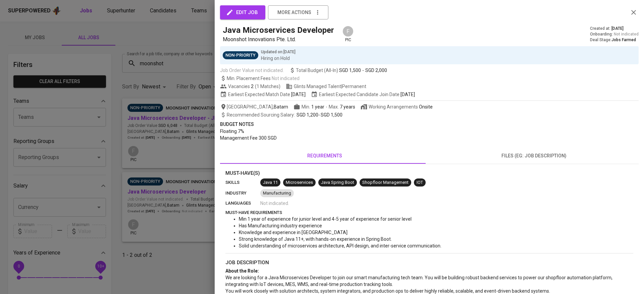 The image size is (644, 294). What do you see at coordinates (348, 107) in the screenshot?
I see `span: 7 years` at bounding box center [348, 107].